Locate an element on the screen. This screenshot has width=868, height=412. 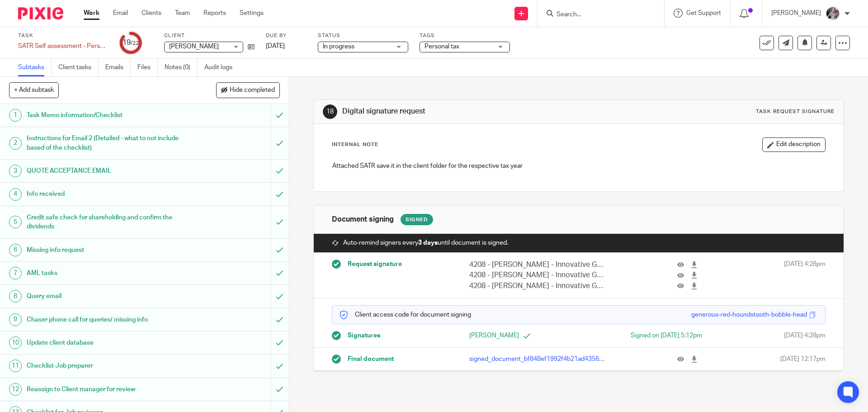
div: Signed is located at coordinates (417, 219).